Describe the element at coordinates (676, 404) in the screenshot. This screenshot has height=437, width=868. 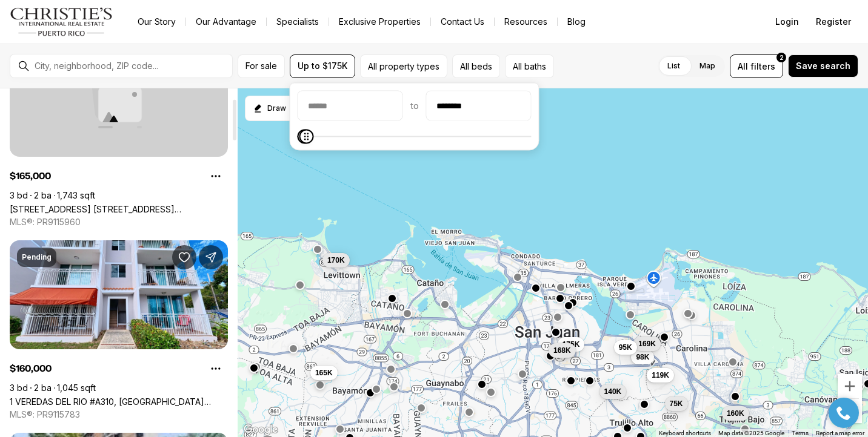
I see `button: 75K` at that location.